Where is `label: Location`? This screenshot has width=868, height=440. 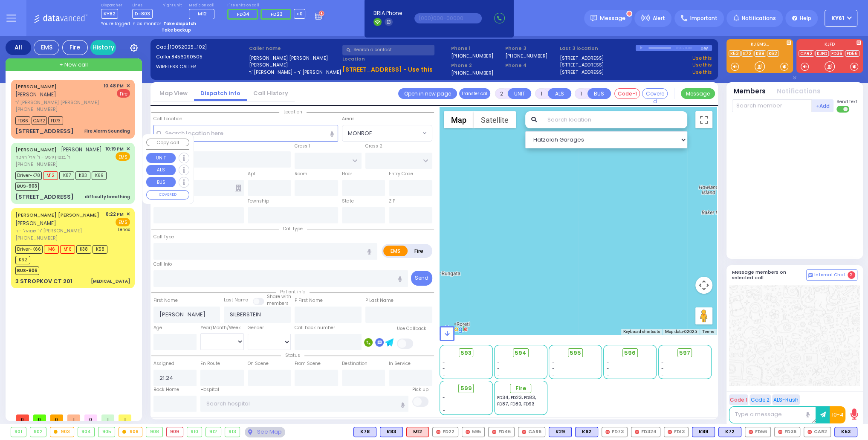
label: Location is located at coordinates (395, 58).